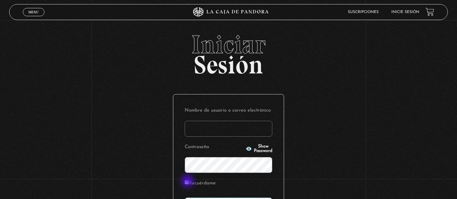 The width and height of the screenshot is (457, 199). I want to click on label: Contraseña, so click(214, 147).